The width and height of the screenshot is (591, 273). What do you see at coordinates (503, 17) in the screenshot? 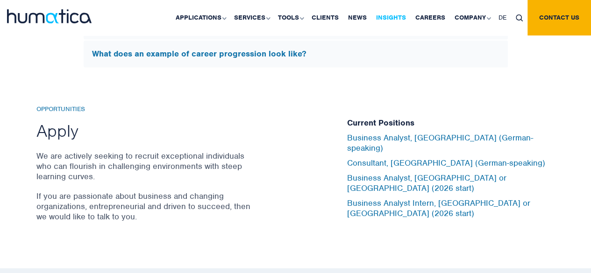
I see `span: DE` at bounding box center [503, 17].